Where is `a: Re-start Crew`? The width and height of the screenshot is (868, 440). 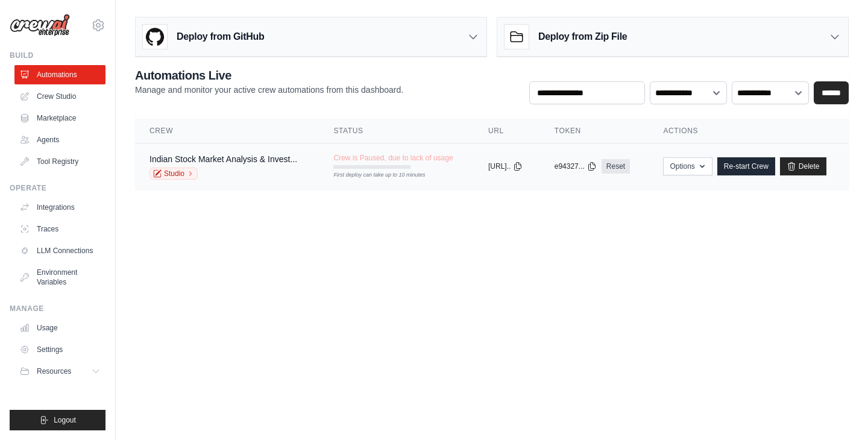 a: Re-start Crew is located at coordinates (746, 166).